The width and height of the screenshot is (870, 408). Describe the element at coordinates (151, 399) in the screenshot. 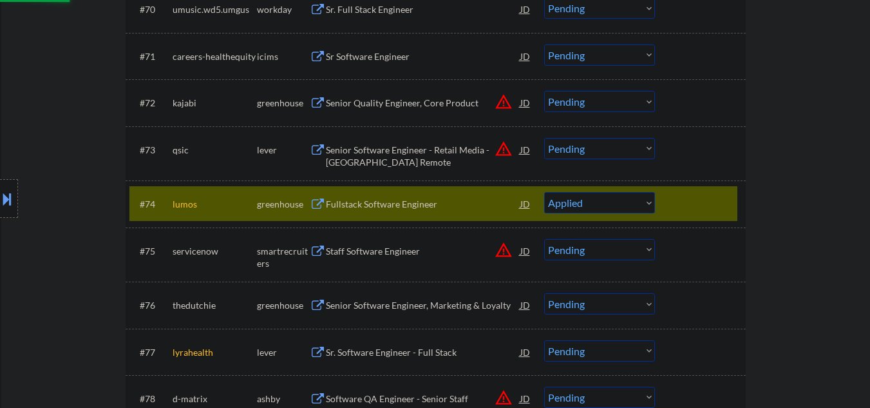

I see `div: #78` at that location.